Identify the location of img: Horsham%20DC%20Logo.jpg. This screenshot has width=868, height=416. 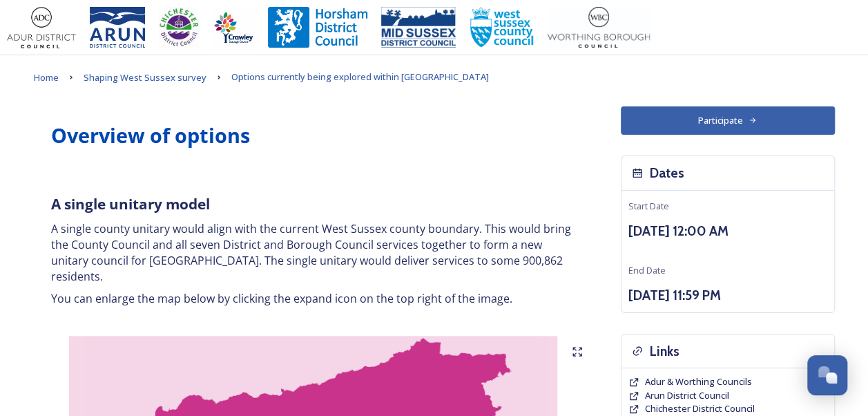
(317, 28).